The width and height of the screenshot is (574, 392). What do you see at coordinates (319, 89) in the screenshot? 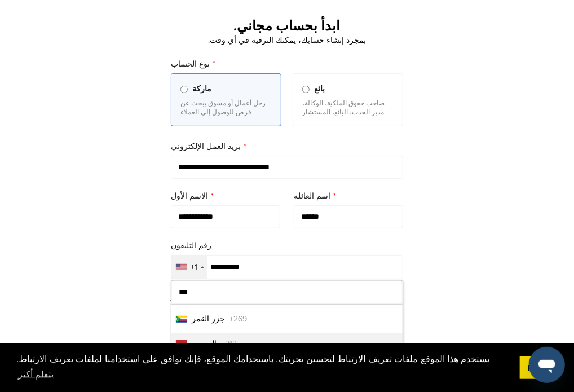
I see `font: بائع` at bounding box center [319, 89].